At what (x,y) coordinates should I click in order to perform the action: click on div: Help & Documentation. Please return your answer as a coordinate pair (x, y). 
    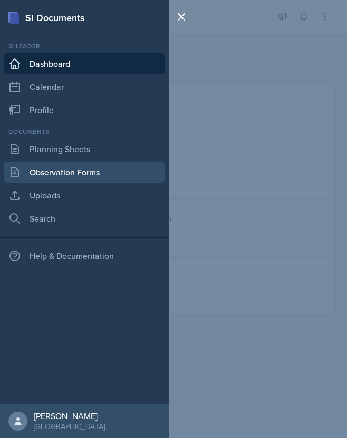
    Looking at the image, I should click on (84, 256).